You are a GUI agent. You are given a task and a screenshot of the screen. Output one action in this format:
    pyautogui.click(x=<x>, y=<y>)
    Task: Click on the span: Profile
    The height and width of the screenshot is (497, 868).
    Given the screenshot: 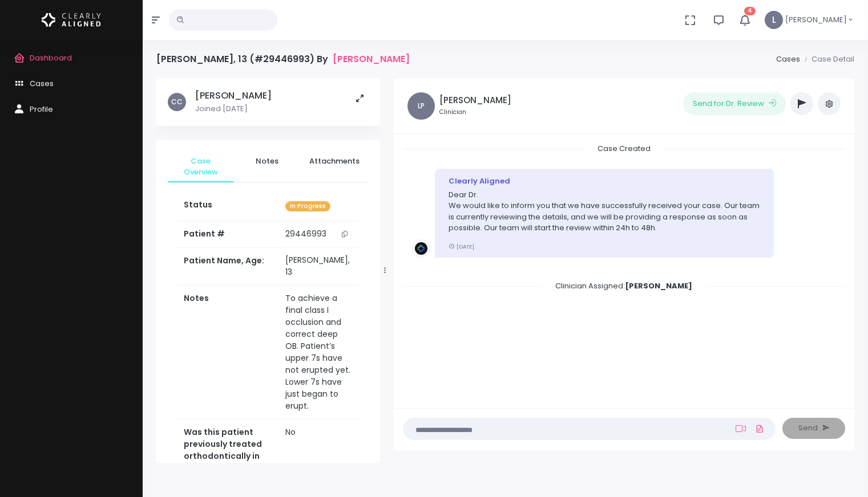 What is the action you would take?
    pyautogui.click(x=41, y=109)
    